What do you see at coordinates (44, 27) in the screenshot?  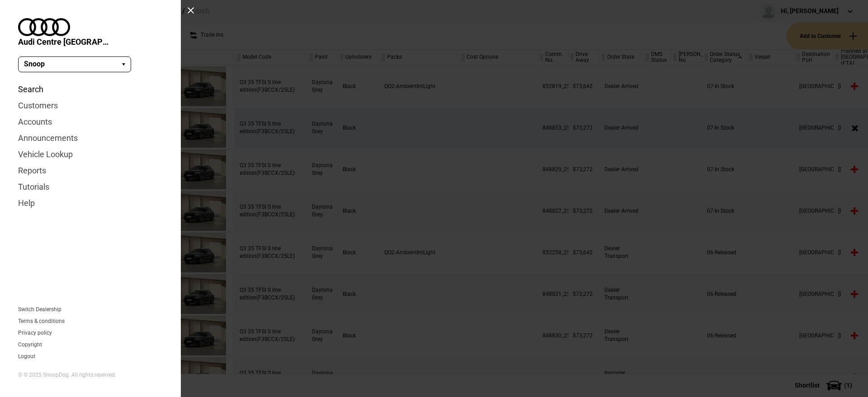 I see `img: audi.png` at bounding box center [44, 27].